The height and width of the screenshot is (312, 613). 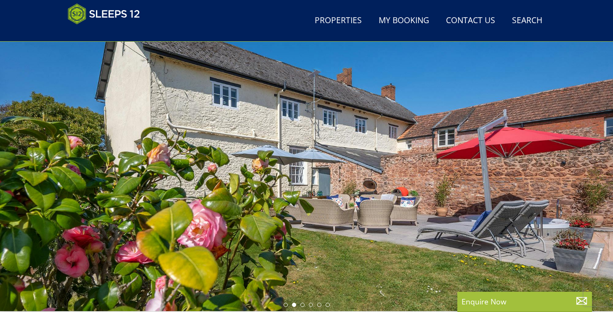 I want to click on img: Sleeps 12, so click(x=104, y=14).